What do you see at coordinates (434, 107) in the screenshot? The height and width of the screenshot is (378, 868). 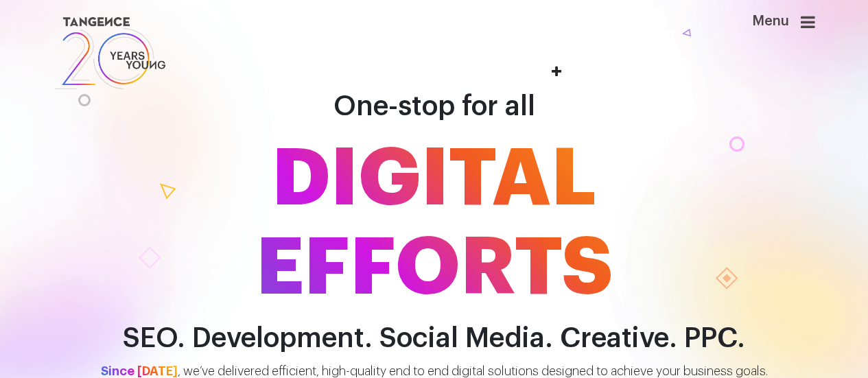 I see `span: One-stop for all` at bounding box center [434, 107].